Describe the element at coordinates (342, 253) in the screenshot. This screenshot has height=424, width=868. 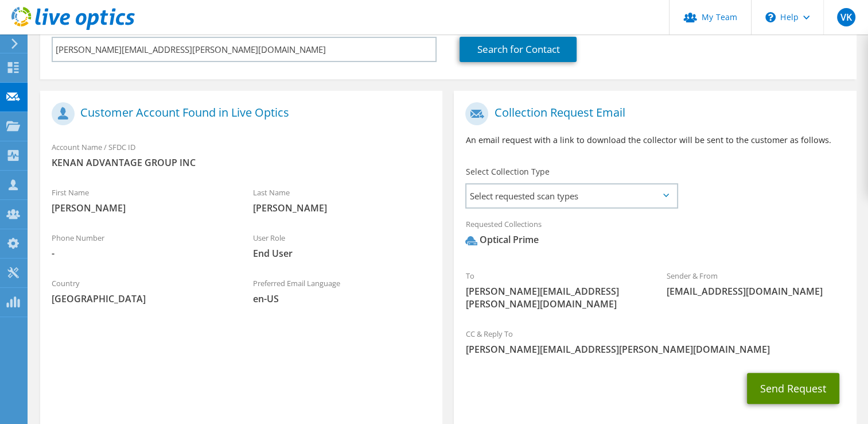
I see `span: End User` at that location.